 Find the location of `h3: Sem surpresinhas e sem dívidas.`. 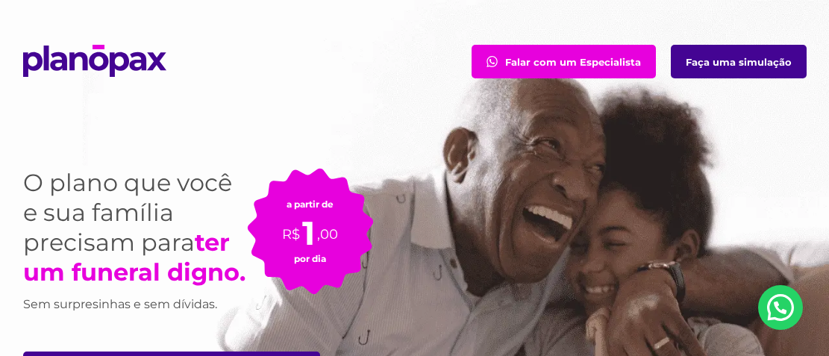

h3: Sem surpresinhas e sem dívidas. is located at coordinates (135, 305).